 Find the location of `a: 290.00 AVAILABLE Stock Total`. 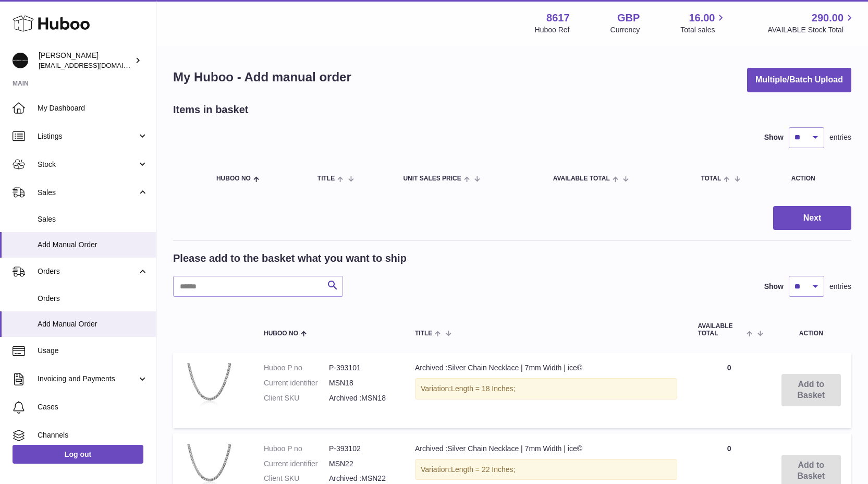

a: 290.00 AVAILABLE Stock Total is located at coordinates (811, 23).